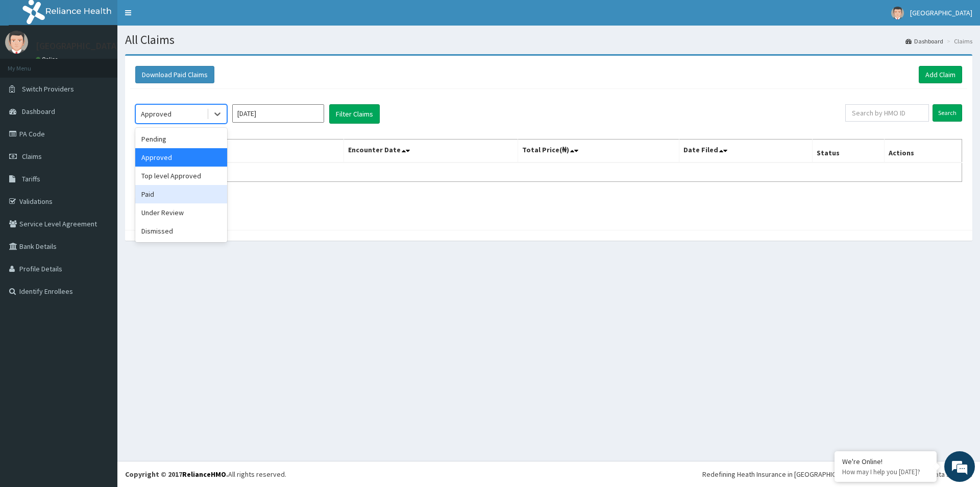 The width and height of the screenshot is (980, 487). I want to click on th: Status, so click(848, 151).